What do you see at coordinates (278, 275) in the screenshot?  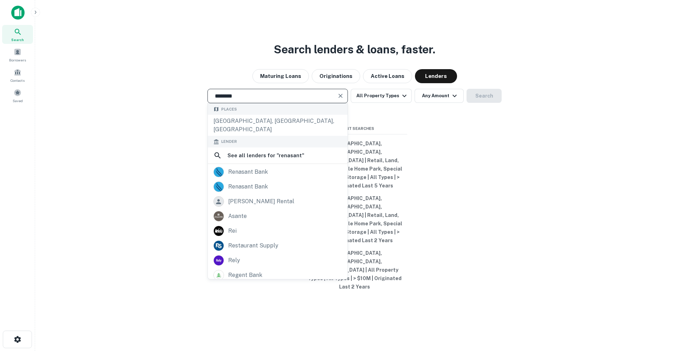 I see `a: regent bank` at bounding box center [278, 275].